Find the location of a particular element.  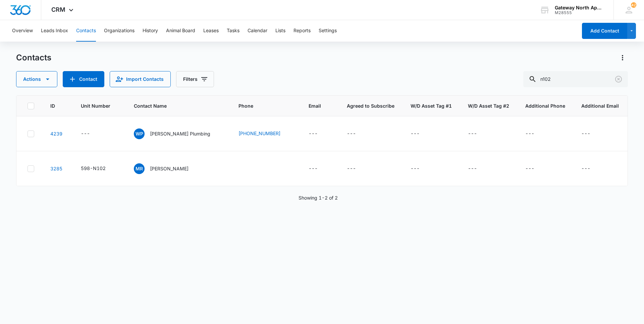

h1: Contacts is located at coordinates (34, 57).